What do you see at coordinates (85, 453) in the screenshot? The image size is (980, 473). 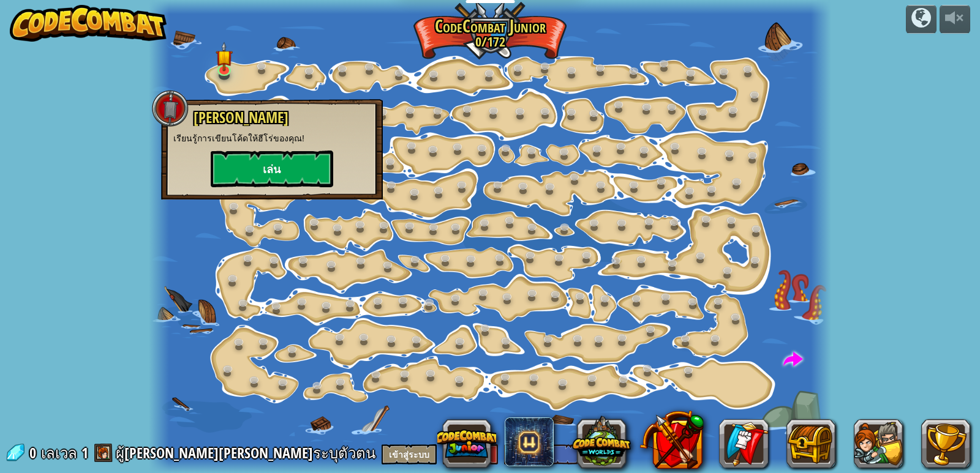 I see `span: 1` at bounding box center [85, 453].